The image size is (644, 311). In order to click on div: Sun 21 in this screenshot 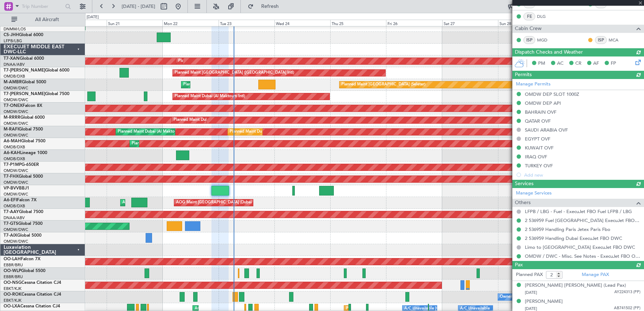, I will do `click(134, 23)`.